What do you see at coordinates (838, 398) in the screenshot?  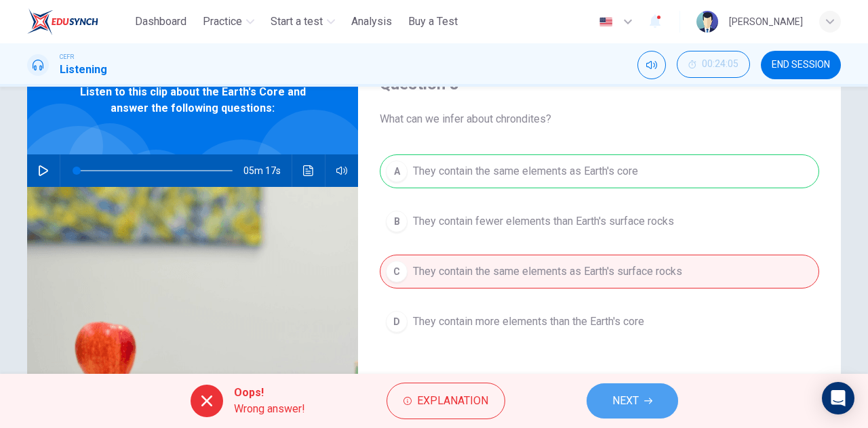 I see `div: Open Intercom Messenger` at bounding box center [838, 398].